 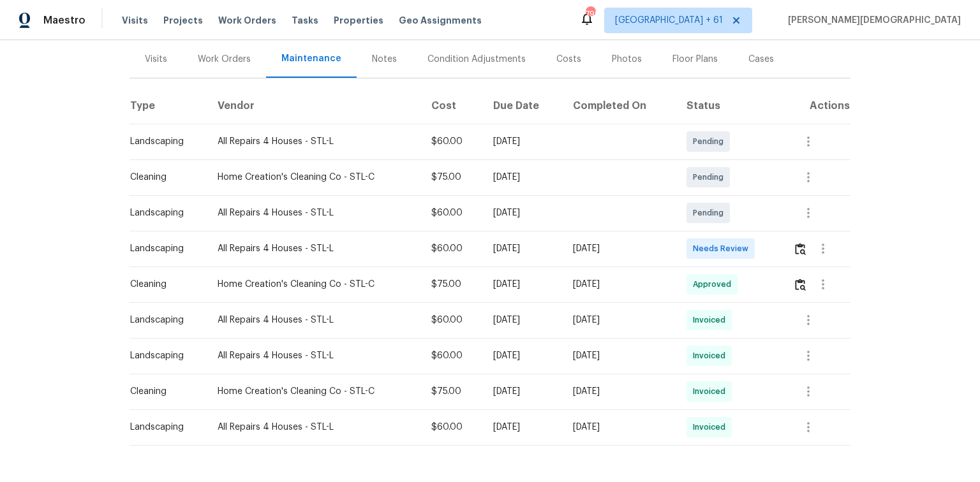 I want to click on th: Due Date, so click(x=522, y=106).